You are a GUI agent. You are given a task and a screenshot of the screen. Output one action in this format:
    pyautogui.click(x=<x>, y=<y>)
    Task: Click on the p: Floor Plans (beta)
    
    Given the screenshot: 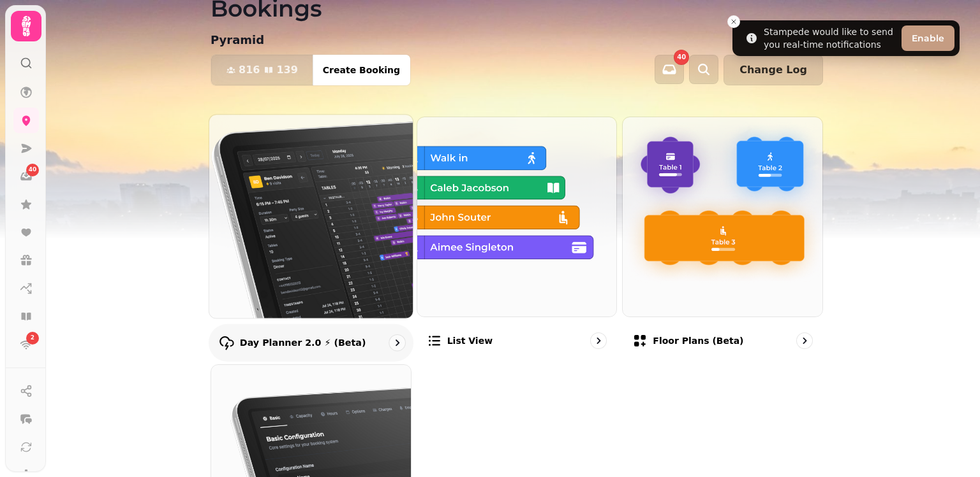 What is the action you would take?
    pyautogui.click(x=698, y=341)
    